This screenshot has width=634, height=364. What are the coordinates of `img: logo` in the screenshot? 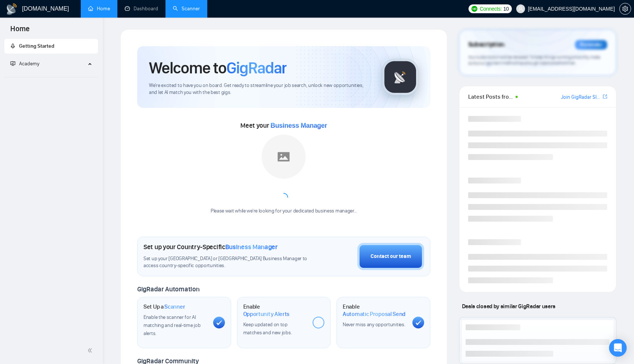 It's located at (12, 9).